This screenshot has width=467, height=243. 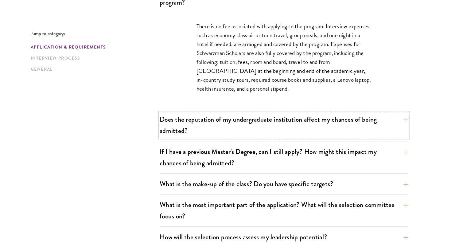 I want to click on a: Application & Requirements, so click(x=93, y=47).